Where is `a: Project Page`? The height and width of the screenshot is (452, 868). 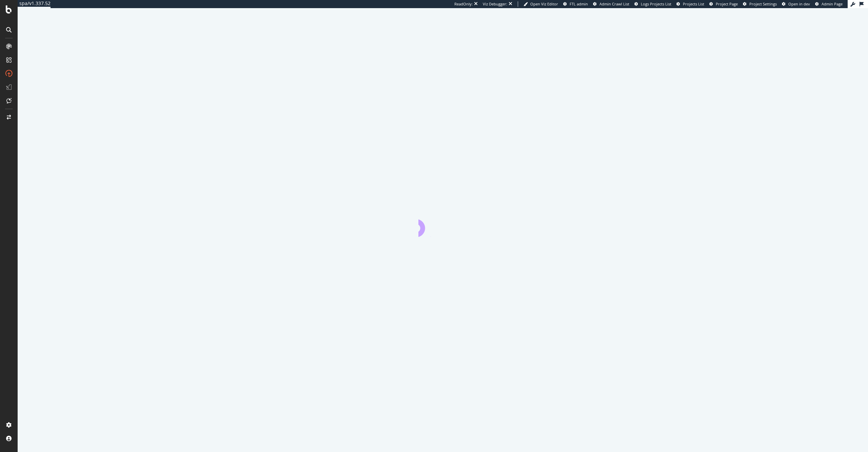 a: Project Page is located at coordinates (723, 4).